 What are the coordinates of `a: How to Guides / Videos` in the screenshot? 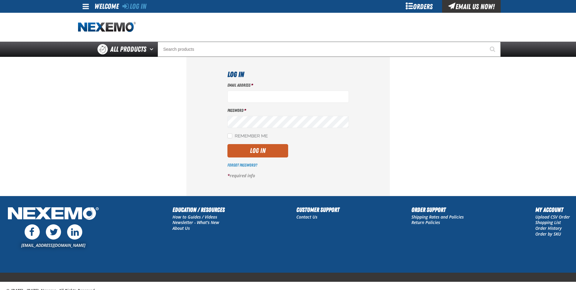 It's located at (195, 217).